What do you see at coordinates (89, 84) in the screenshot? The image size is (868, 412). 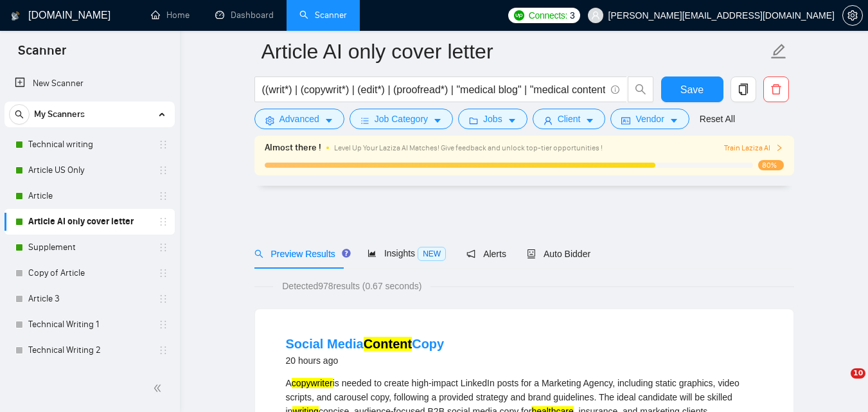 I see `a: New Scanner` at bounding box center [89, 84].